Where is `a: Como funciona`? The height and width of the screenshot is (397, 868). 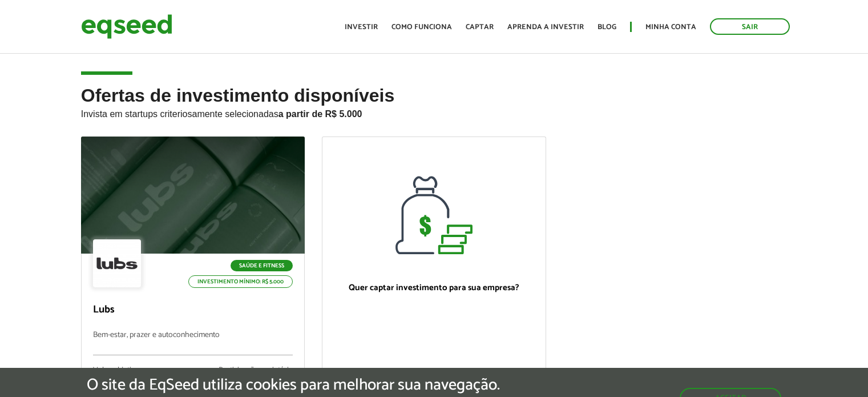 a: Como funciona is located at coordinates (422, 27).